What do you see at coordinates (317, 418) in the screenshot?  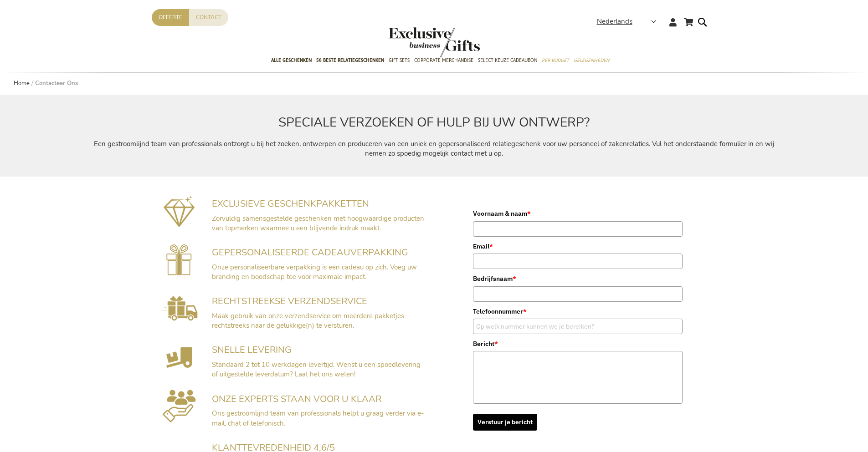 I see `span: Ons gestroomlijnd team van professionals helpt u graag verder via e-mail, chat of telefonisch.` at bounding box center [317, 418].